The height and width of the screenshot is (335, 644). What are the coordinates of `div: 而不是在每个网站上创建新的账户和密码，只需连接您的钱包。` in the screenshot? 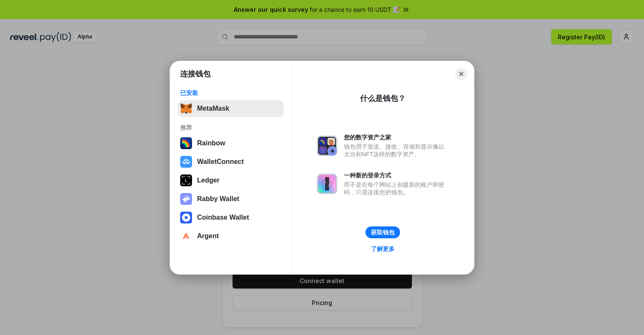 It's located at (397, 188).